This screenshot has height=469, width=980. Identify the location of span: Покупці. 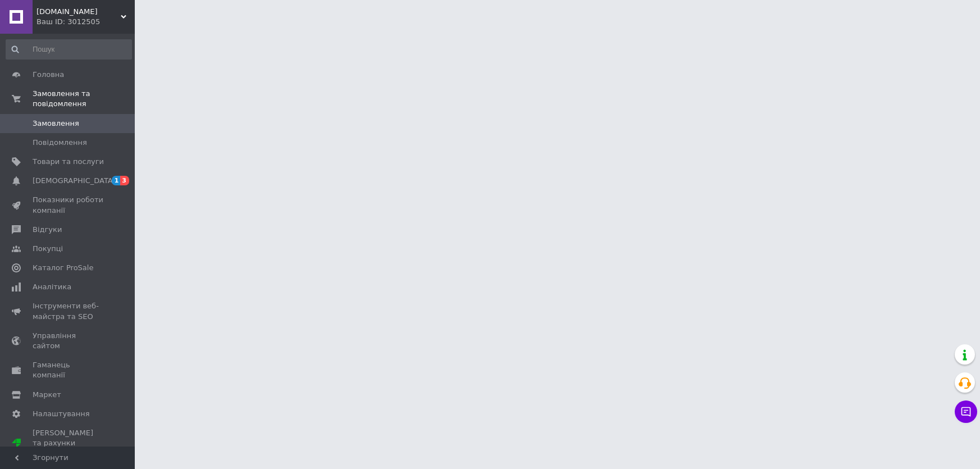
(48, 249).